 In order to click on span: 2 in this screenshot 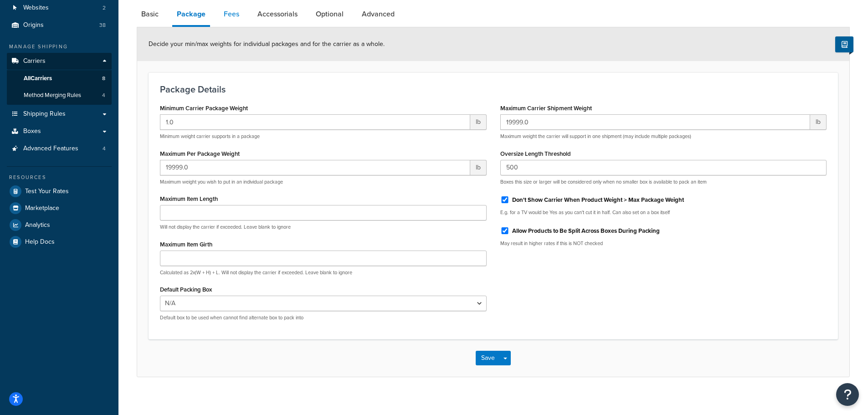, I will do `click(104, 8)`.